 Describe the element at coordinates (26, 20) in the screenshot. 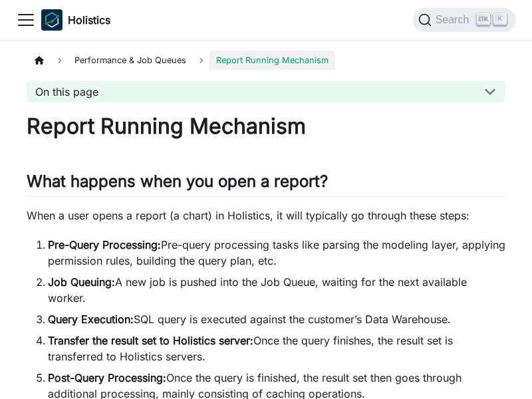

I see `button: Toggle navigation bar` at that location.